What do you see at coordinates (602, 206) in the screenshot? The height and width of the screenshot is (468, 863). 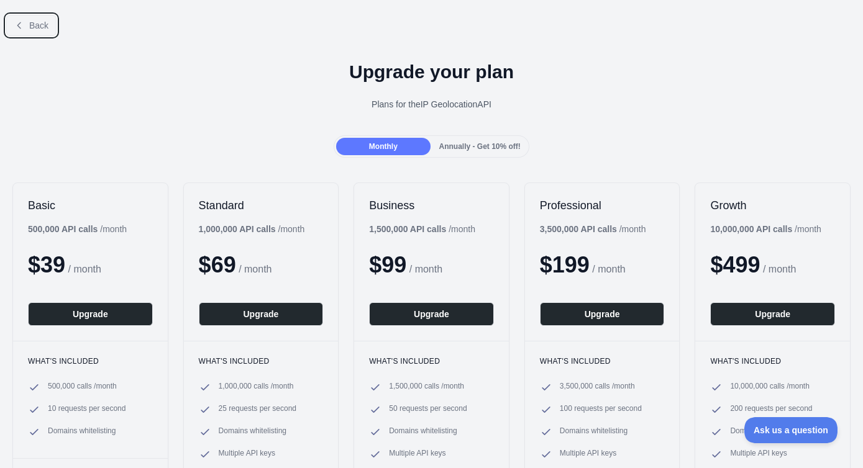 I see `h2: Professional` at bounding box center [602, 206].